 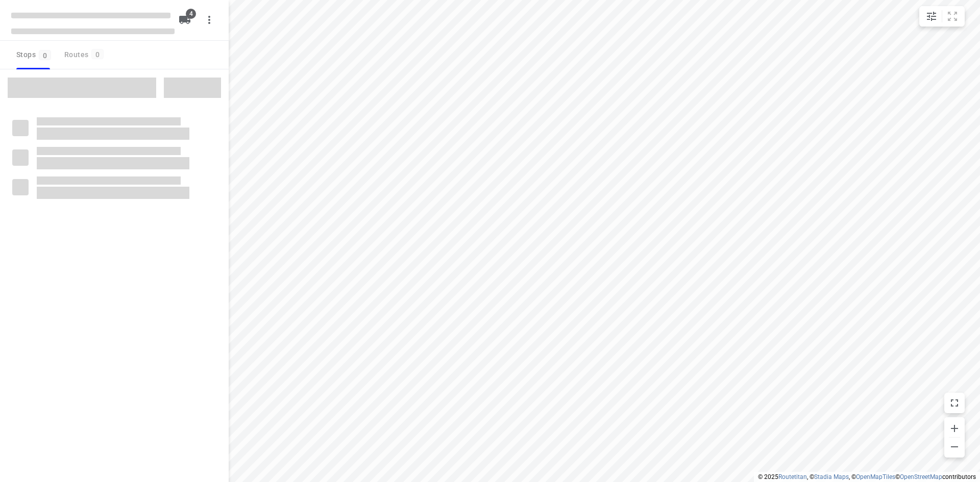 I want to click on button: Map settings, so click(x=932, y=16).